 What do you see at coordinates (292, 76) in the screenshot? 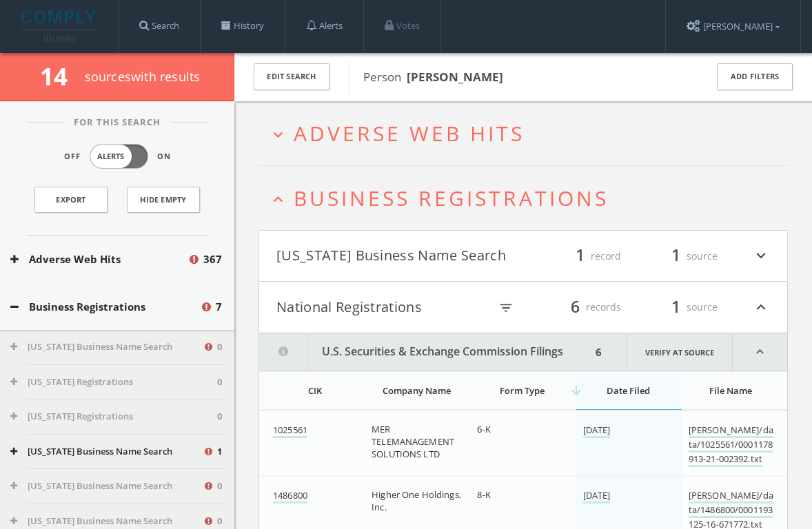
I see `button: Edit Search` at bounding box center [292, 76].